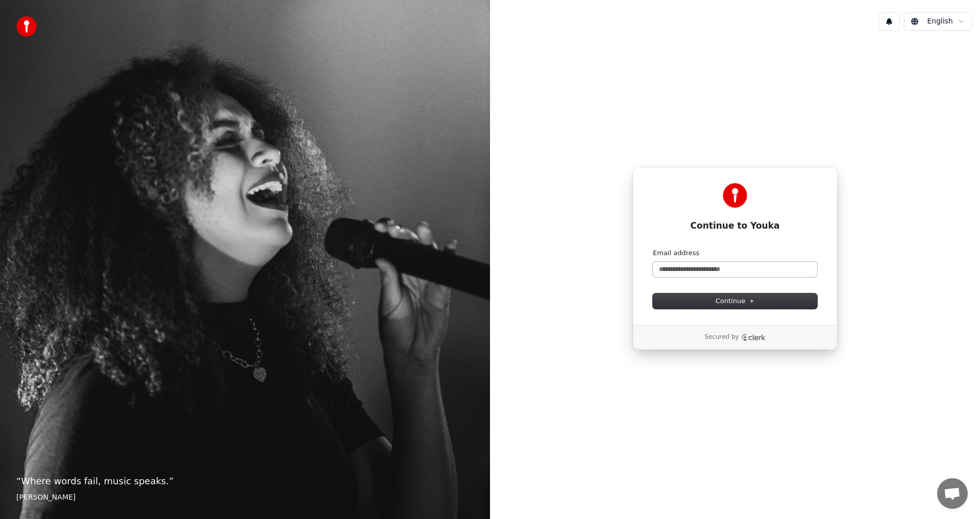  Describe the element at coordinates (721, 337) in the screenshot. I see `p: Secured by` at that location.